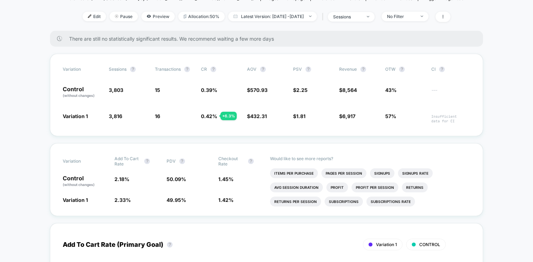 The image size is (533, 262). Describe the element at coordinates (390, 202) in the screenshot. I see `li: Subscriptions Rate` at that location.